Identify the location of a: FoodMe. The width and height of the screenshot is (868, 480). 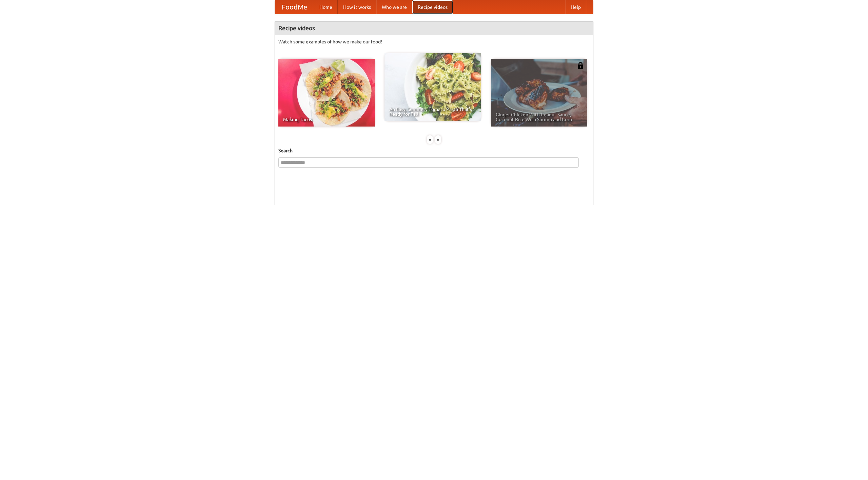
(294, 7).